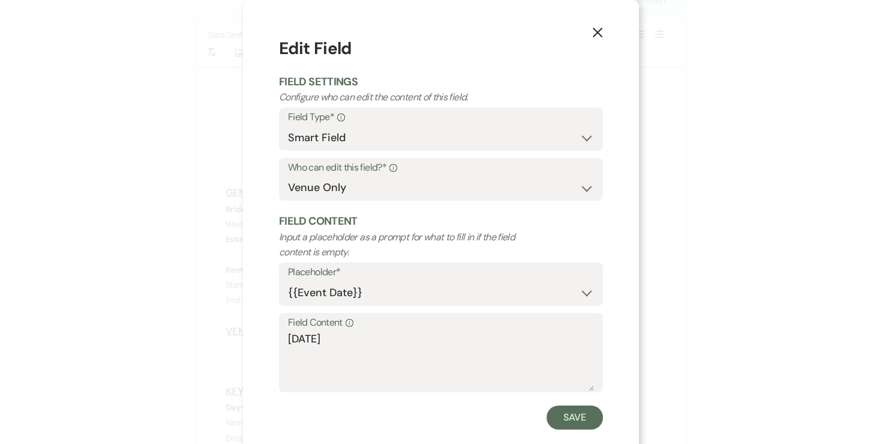 The image size is (882, 444). What do you see at coordinates (441, 167) in the screenshot?
I see `label: Who can edit this field?*` at bounding box center [441, 167].